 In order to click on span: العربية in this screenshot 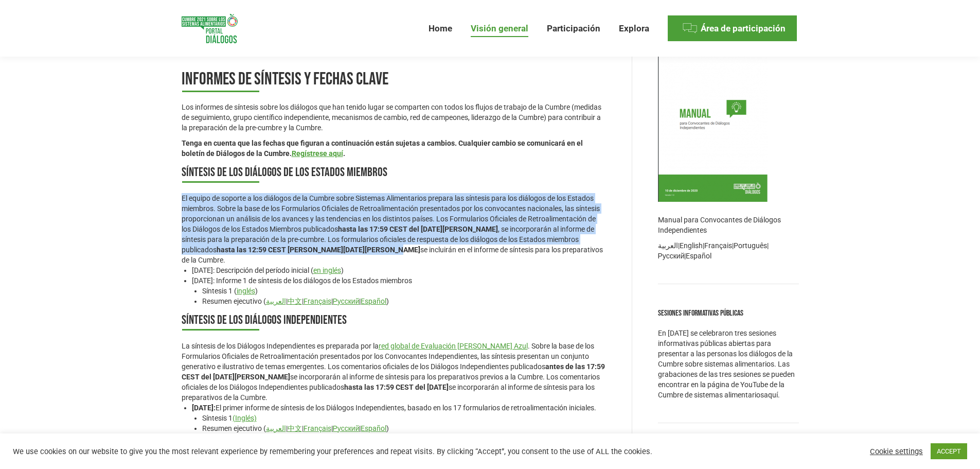, I will do `click(668, 245)`.